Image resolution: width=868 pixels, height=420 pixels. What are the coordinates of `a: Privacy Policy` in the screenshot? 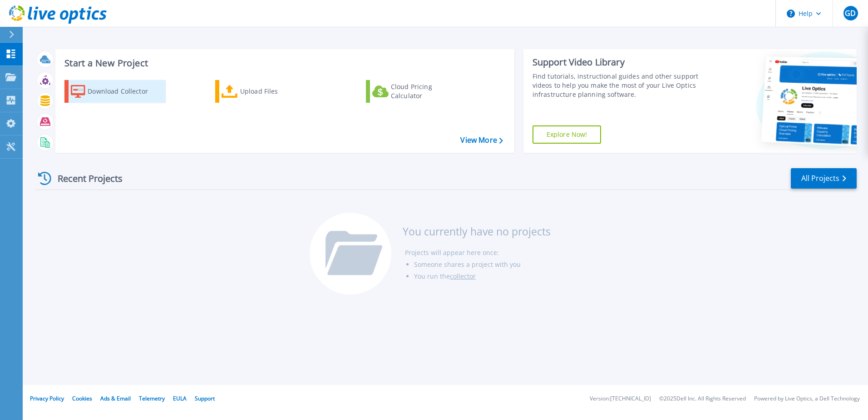 It's located at (46, 398).